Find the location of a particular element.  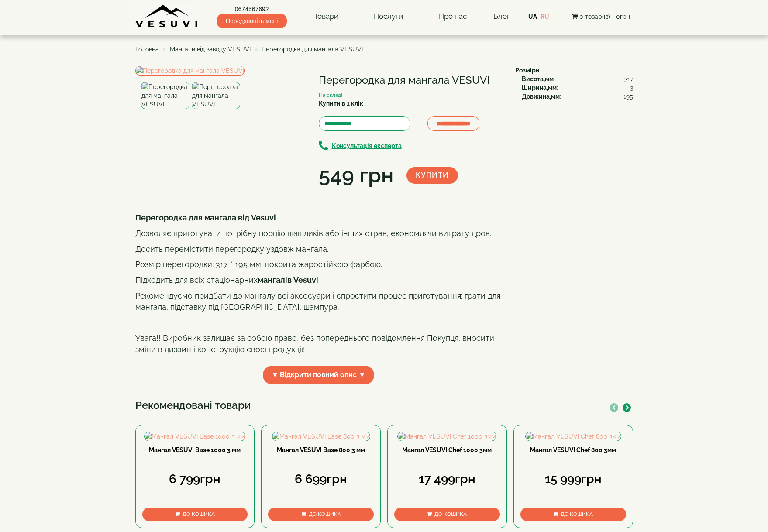

a: RU is located at coordinates (545, 16).